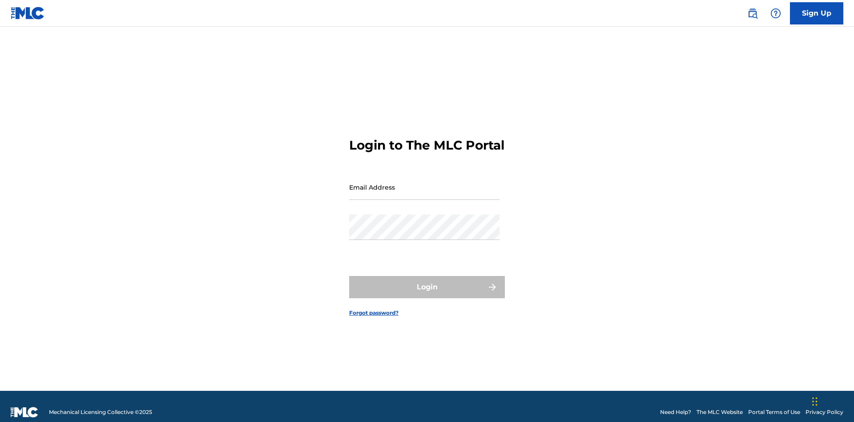  What do you see at coordinates (776, 13) in the screenshot?
I see `div: Help` at bounding box center [776, 13].